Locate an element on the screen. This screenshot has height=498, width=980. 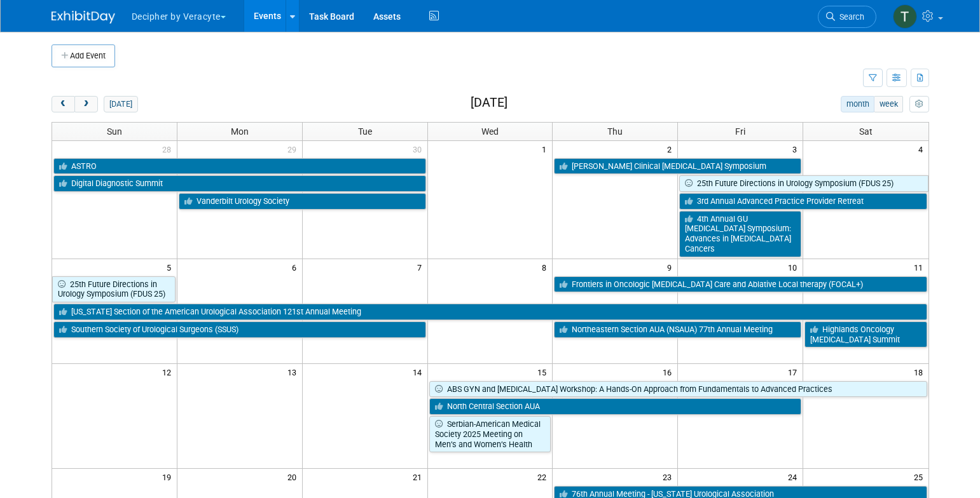
span: 14 is located at coordinates (419, 372).